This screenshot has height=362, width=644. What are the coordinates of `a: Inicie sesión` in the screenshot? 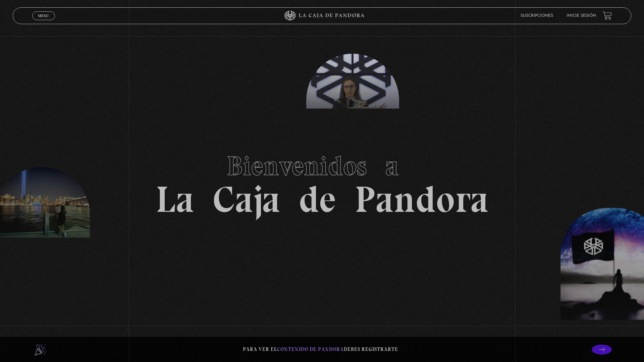 It's located at (581, 16).